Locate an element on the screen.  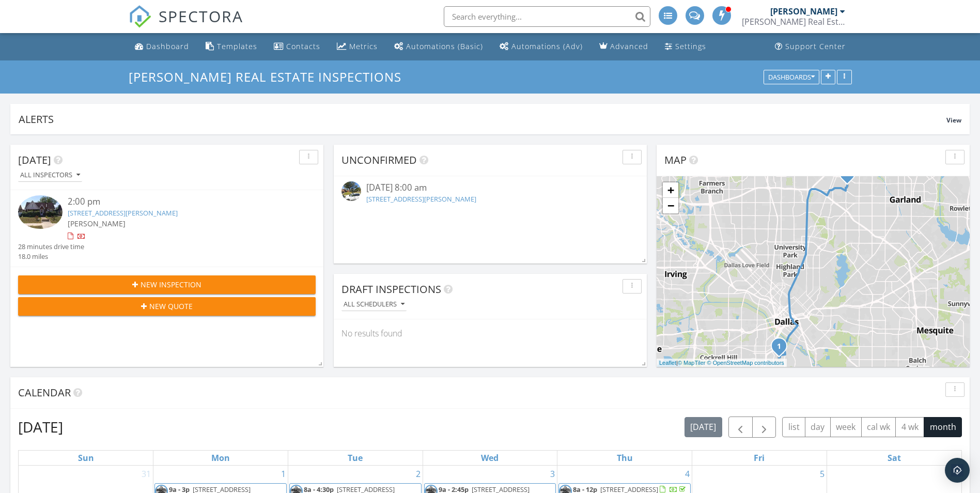
div: No results found is located at coordinates (490, 333).